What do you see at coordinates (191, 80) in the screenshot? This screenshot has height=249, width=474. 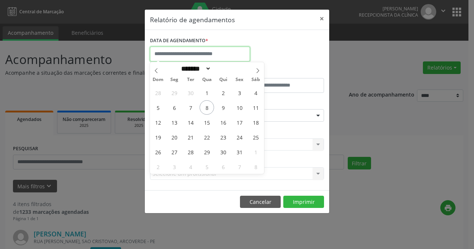 I see `span: Ter` at bounding box center [191, 80].